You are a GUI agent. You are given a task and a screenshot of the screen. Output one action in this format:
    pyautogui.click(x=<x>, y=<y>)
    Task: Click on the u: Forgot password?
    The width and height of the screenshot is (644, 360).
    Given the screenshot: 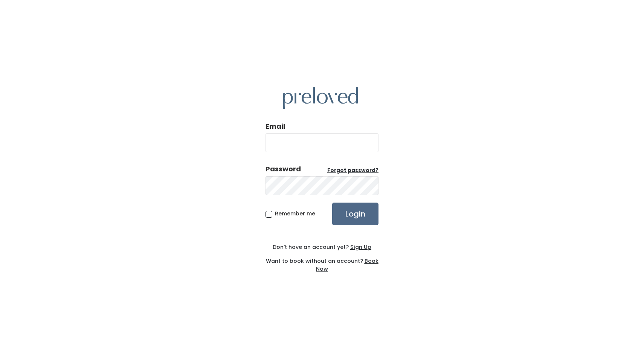 What is the action you would take?
    pyautogui.click(x=353, y=170)
    